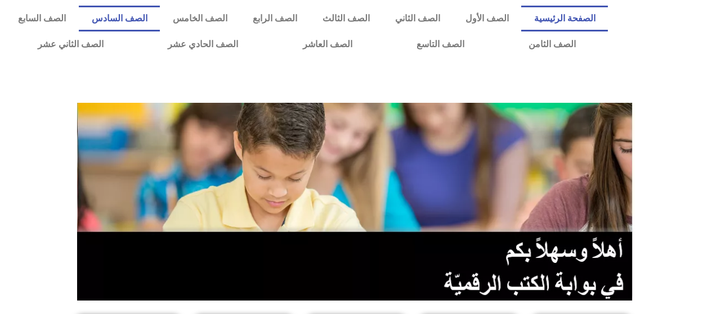 The image size is (712, 314). What do you see at coordinates (564, 19) in the screenshot?
I see `a: الصفحة الرئيسية` at bounding box center [564, 19].